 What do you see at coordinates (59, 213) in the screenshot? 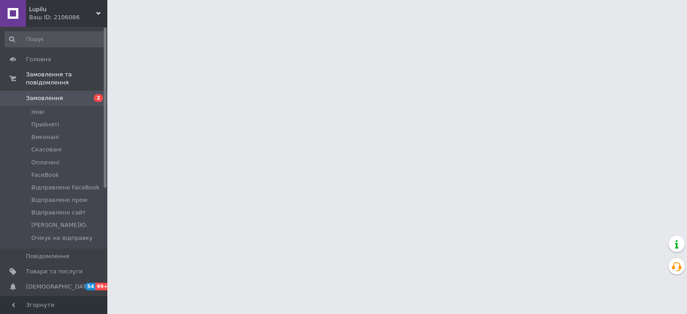
I see `span: Відправлено сайт` at bounding box center [59, 213].